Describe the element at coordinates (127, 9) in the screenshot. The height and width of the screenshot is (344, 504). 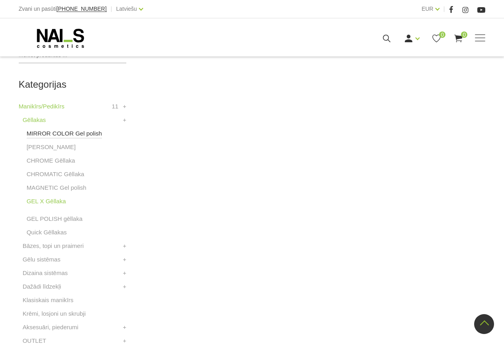
I see `a: Latviešu` at that location.